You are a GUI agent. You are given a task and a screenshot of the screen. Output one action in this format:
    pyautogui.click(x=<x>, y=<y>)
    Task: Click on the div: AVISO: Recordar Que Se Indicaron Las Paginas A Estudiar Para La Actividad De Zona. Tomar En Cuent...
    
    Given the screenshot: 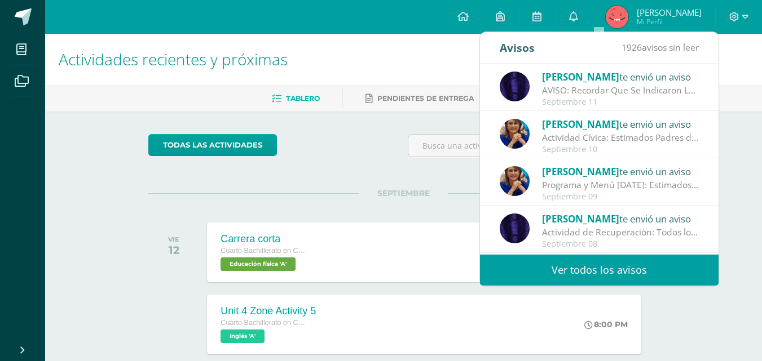 What is the action you would take?
    pyautogui.click(x=620, y=90)
    